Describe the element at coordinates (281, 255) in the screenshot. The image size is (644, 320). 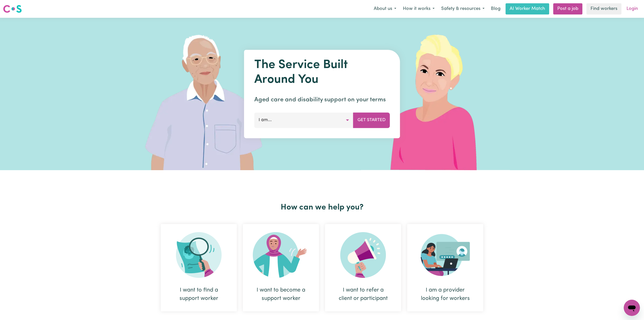
I see `img: Become Worker` at that location.